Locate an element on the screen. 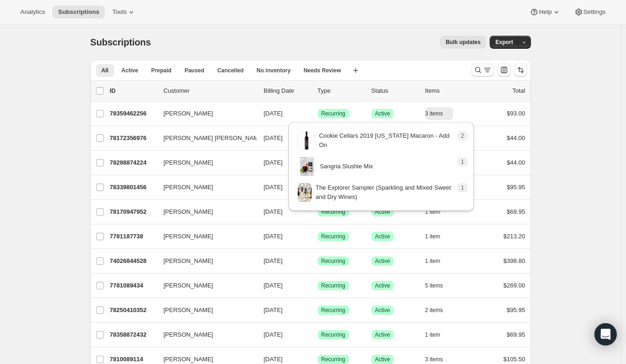 This screenshot has height=364, width=626. div: Items is located at coordinates (449, 91).